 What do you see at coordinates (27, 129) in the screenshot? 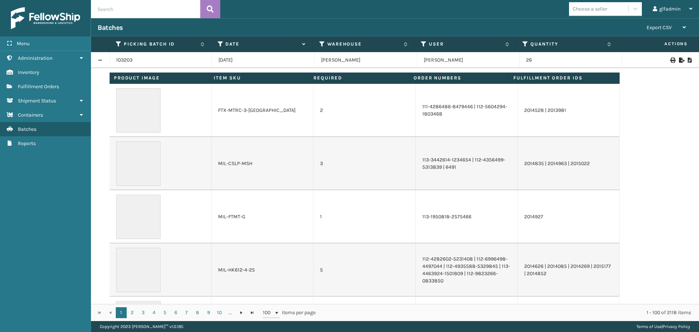
I see `span: Batches` at bounding box center [27, 129].